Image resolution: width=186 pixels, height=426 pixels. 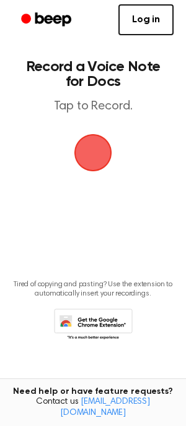 What do you see at coordinates (145, 20) in the screenshot?
I see `a: Log in` at bounding box center [145, 20].